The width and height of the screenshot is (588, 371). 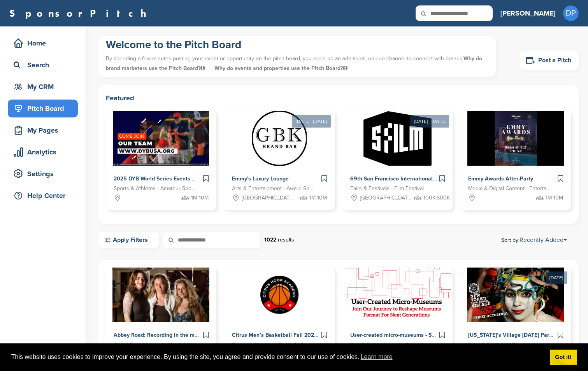 I want to click on div: Analytics, so click(x=45, y=152).